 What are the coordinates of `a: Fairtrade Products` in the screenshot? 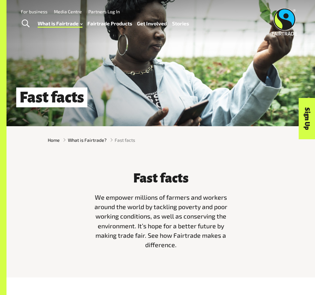 It's located at (110, 24).